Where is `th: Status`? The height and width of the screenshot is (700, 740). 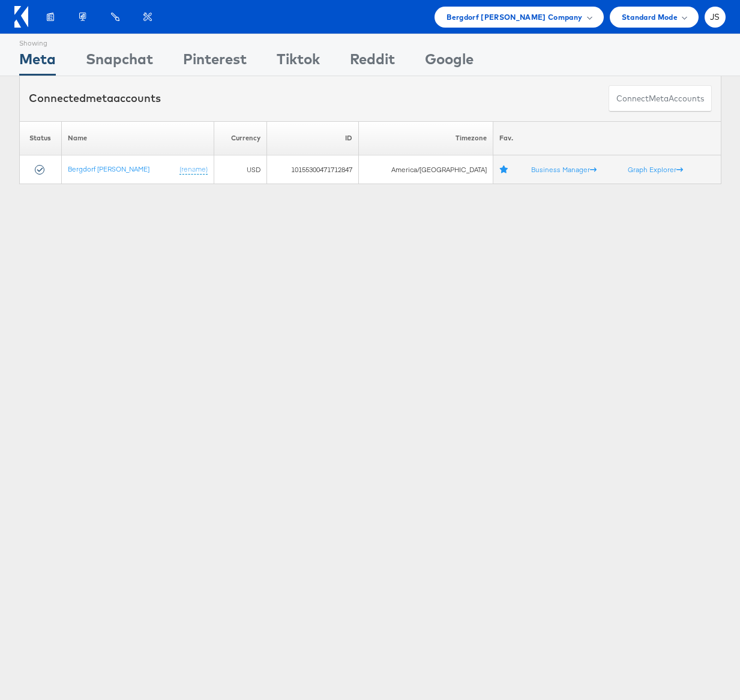
th: Status is located at coordinates (40, 138).